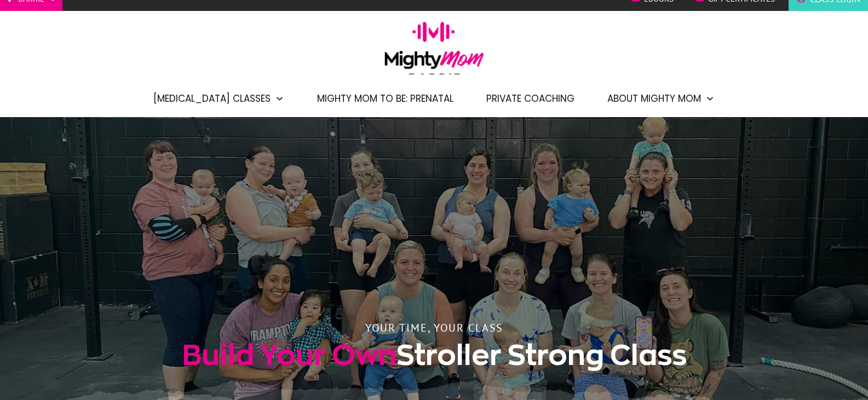 Image resolution: width=868 pixels, height=400 pixels. Describe the element at coordinates (434, 328) in the screenshot. I see `p: Your time, Your class` at that location.